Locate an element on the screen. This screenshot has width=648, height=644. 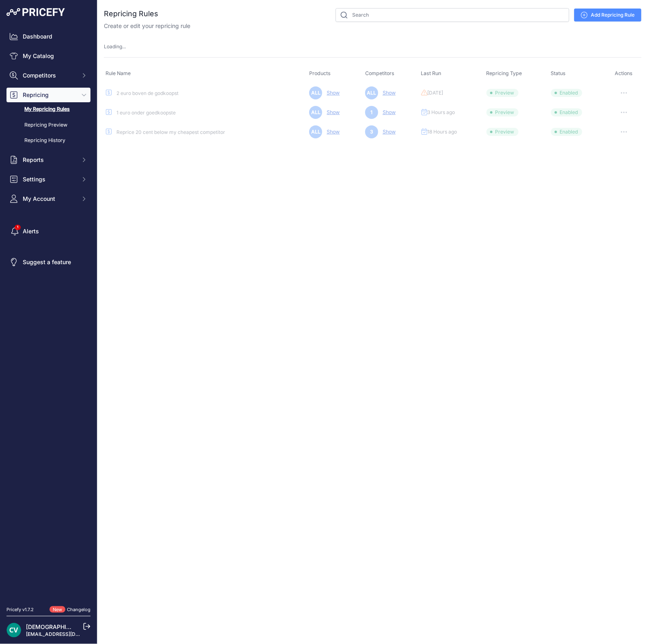
span: Rule Name is located at coordinates (118, 73).